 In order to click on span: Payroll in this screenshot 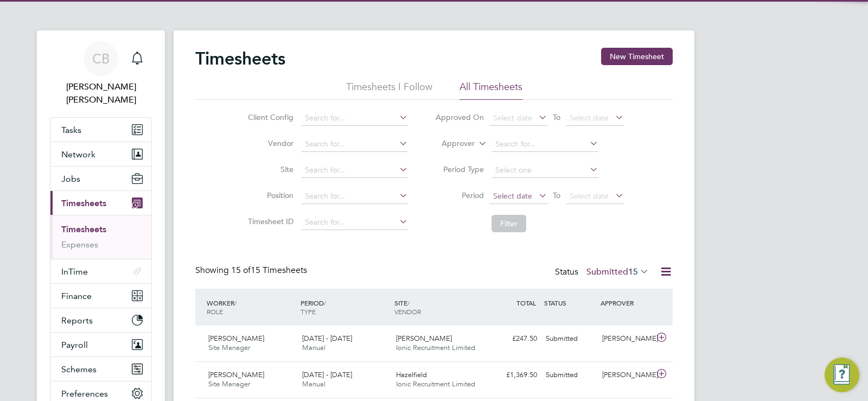, I will do `click(74, 345)`.